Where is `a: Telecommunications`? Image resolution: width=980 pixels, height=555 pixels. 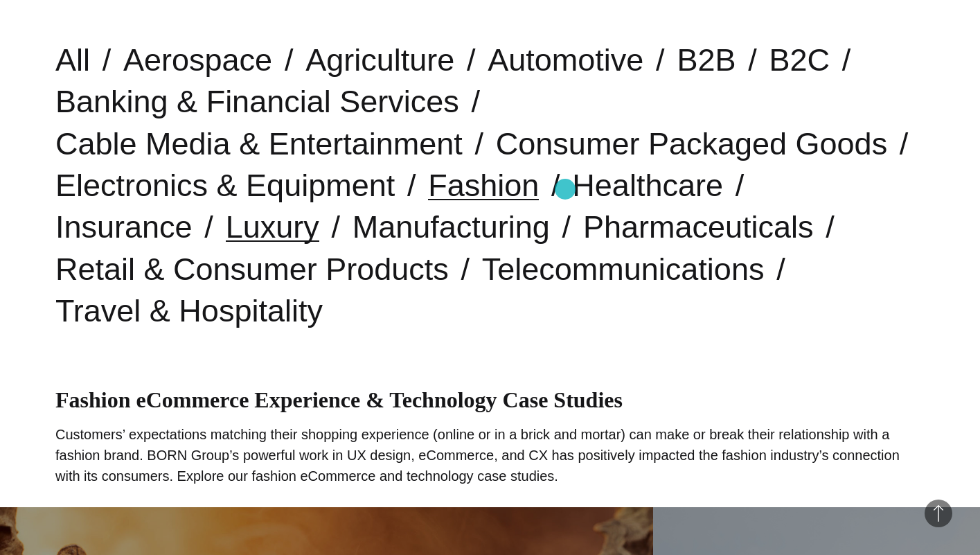 a: Telecommunications is located at coordinates (623, 269).